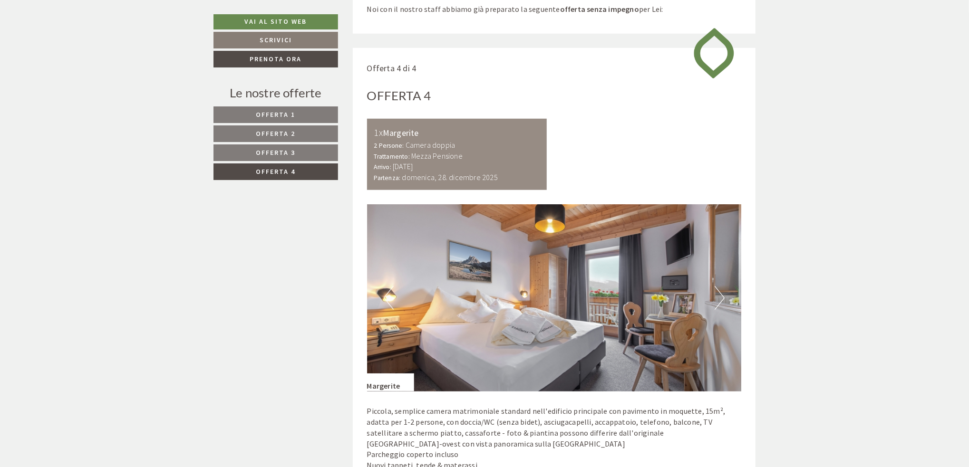  What do you see at coordinates (276, 172) in the screenshot?
I see `span: Offerta 4` at bounding box center [276, 172].